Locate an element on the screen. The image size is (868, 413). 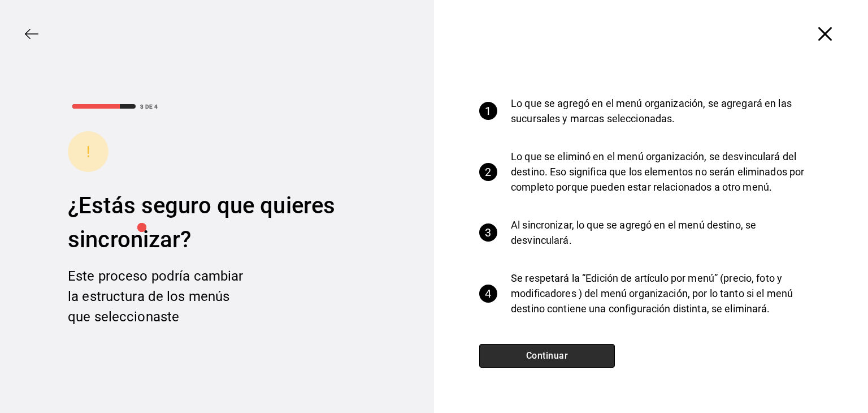
div: ¿Estás seguro que quieres sincronizar? is located at coordinates (217, 223).